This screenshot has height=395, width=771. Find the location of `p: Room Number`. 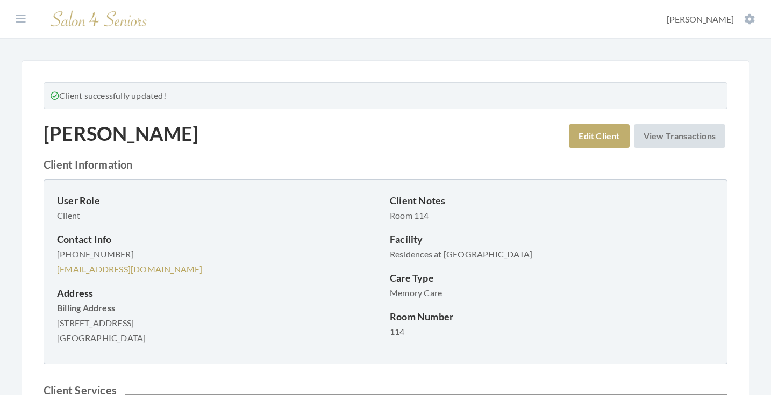

p: Room Number is located at coordinates (552, 317).